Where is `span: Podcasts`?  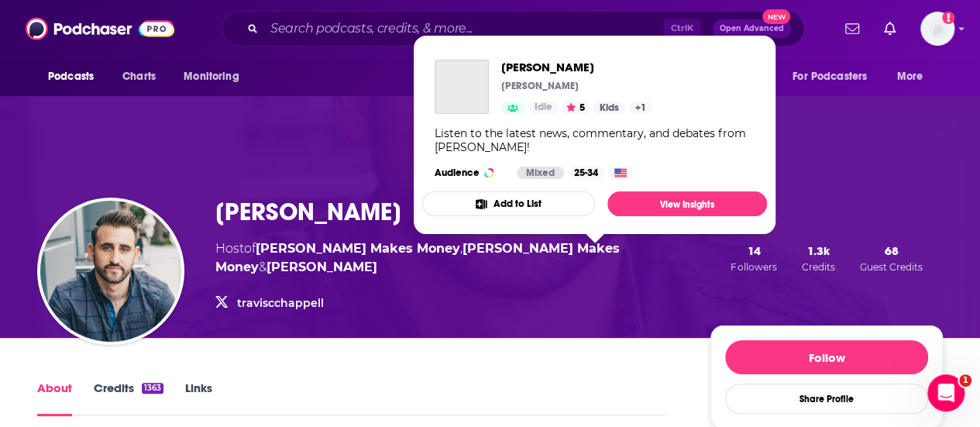 span: Podcasts is located at coordinates (71, 77).